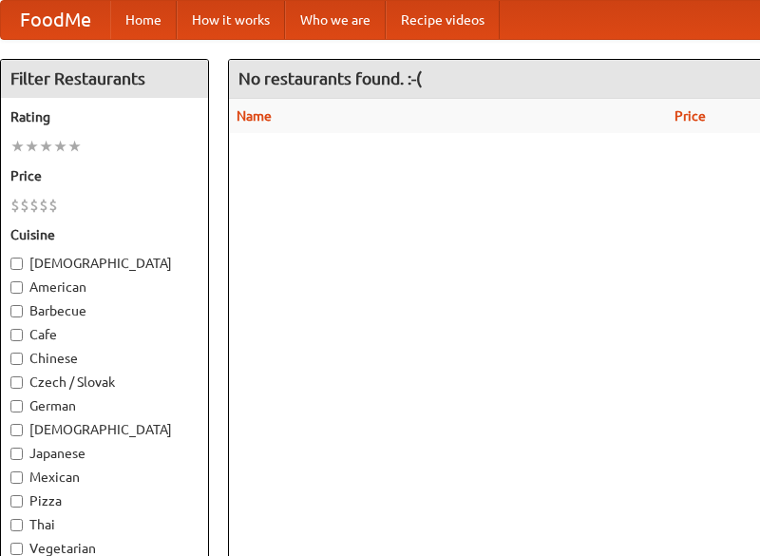  Describe the element at coordinates (104, 524) in the screenshot. I see `label: Thai` at that location.